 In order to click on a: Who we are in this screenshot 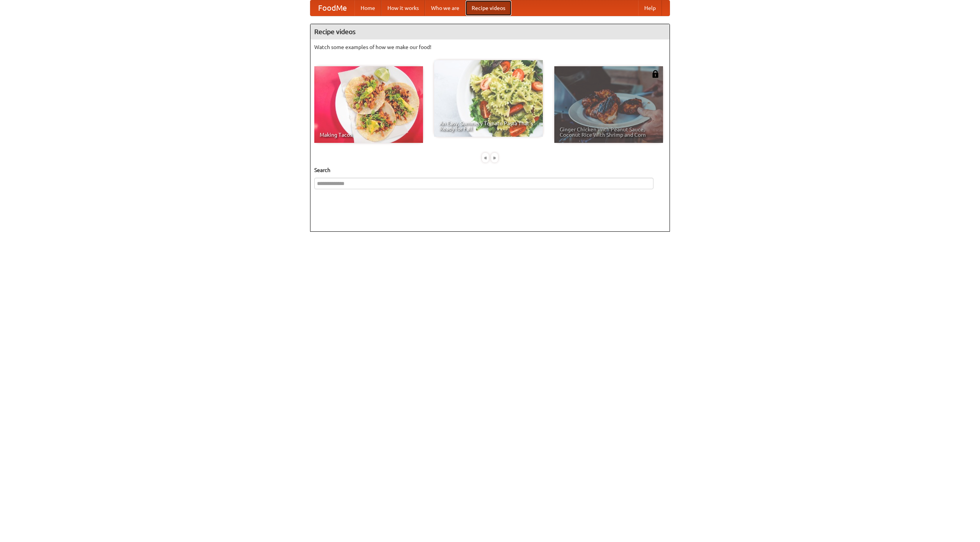, I will do `click(446, 8)`.